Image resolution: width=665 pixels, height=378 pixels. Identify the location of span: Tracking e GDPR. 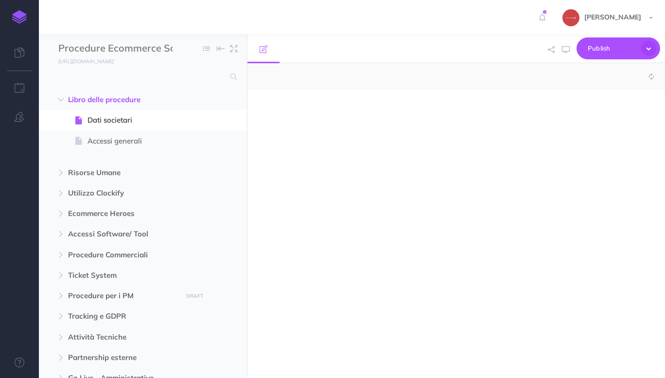
(122, 316).